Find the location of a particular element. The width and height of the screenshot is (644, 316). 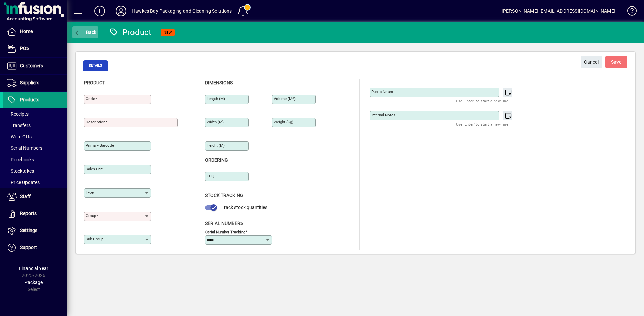

a: Support is located at coordinates (35, 248).